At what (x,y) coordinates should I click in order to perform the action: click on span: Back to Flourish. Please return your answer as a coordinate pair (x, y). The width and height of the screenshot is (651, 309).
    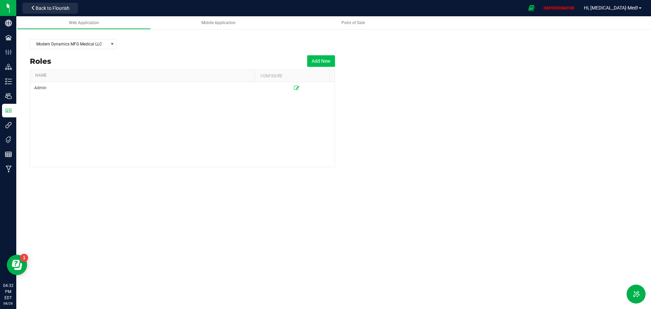
    Looking at the image, I should click on (53, 8).